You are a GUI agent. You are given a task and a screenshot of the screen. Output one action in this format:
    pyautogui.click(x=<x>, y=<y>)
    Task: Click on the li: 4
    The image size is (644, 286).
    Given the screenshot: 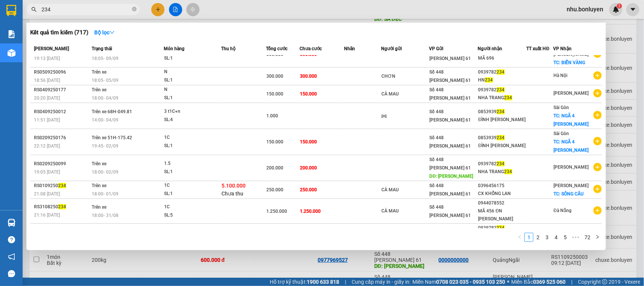 What is the action you would take?
    pyautogui.click(x=556, y=238)
    